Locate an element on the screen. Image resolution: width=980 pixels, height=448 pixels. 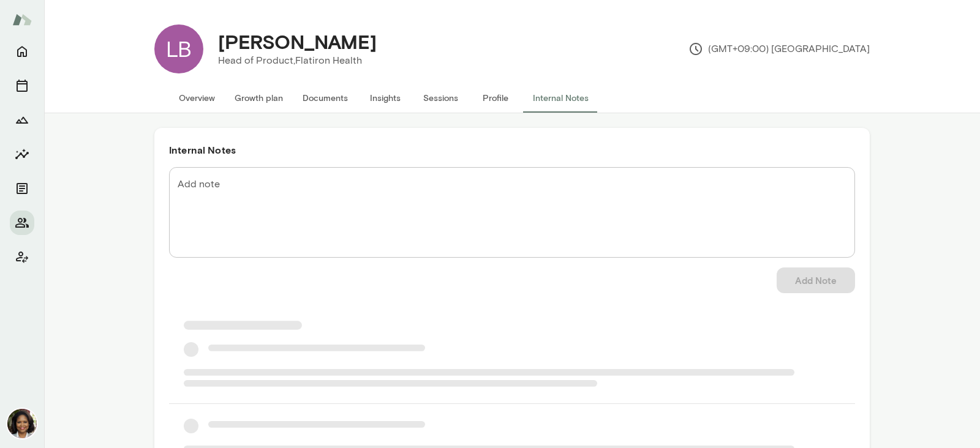
p: Head of Product, Flatiron Health is located at coordinates (297, 61).